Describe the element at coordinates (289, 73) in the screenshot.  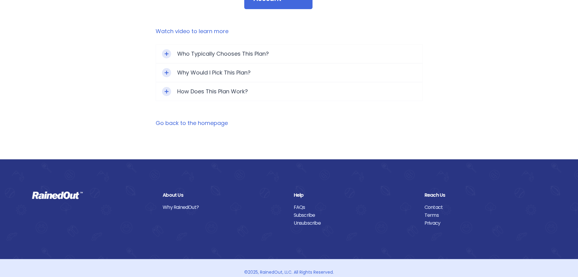
I see `div: Toggle ExpandWhy Would I Pick This Plan?` at that location.